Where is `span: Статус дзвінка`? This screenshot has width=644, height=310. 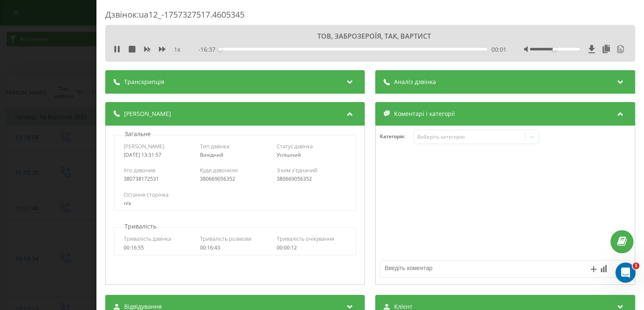
span: Статус дзвінка is located at coordinates (295, 146).